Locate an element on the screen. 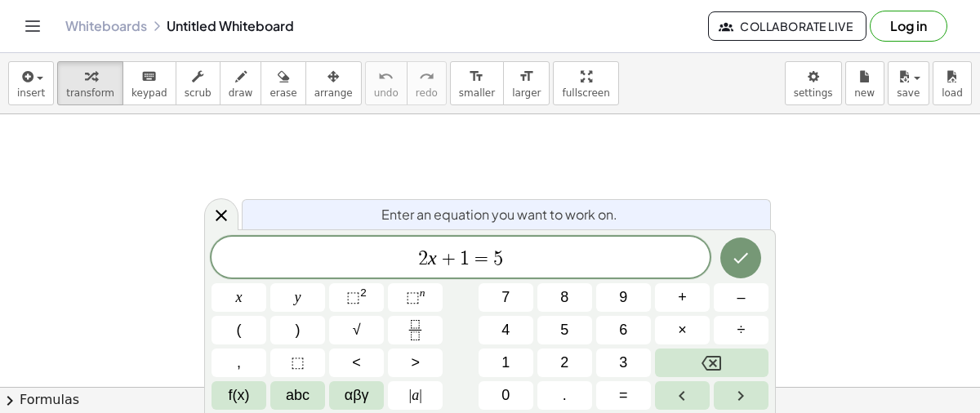 This screenshot has height=413, width=980. span: arrange is located at coordinates (334, 93).